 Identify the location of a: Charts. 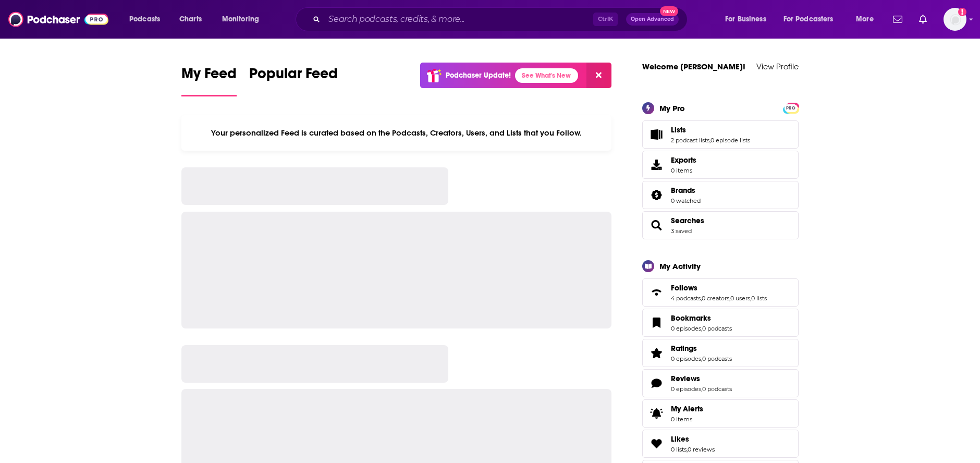
(190, 20).